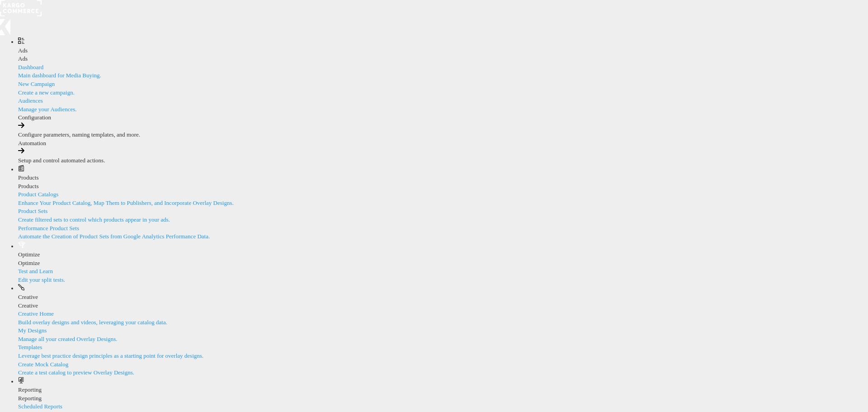 The image size is (868, 412). What do you see at coordinates (443, 232) in the screenshot?
I see `a: Performance Product SetsAutomate the Creation of Product Sets from Google Analytics Performance D...` at bounding box center [443, 232].